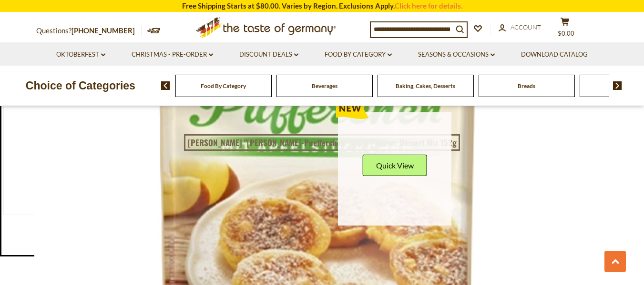  Describe the element at coordinates (324, 86) in the screenshot. I see `a: Beverages` at that location.